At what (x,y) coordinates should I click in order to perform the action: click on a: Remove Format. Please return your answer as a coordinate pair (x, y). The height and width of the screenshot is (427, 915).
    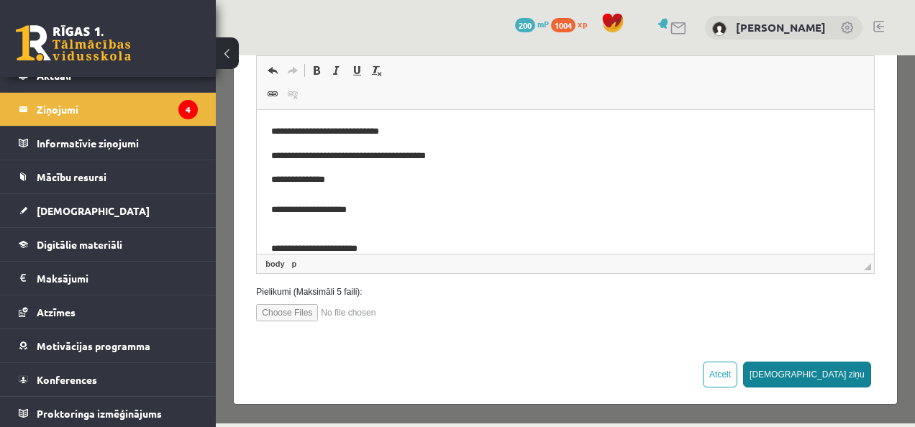
    Looking at the image, I should click on (161, 15).